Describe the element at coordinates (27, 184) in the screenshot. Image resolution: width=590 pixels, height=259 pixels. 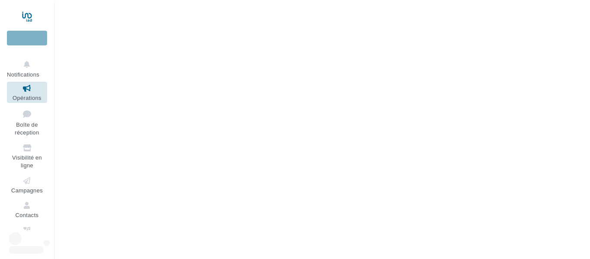
I see `a: Campagnes` at that location.